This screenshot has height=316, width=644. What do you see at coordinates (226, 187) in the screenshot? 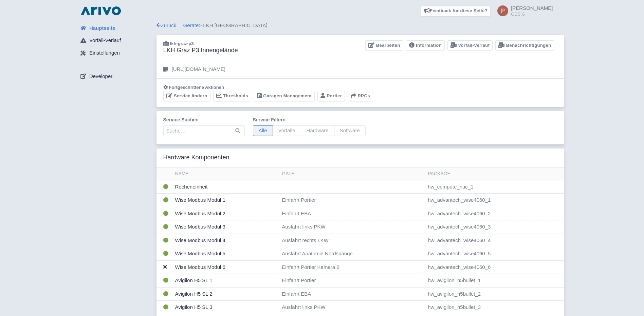
I see `td: Recheneinheit` at bounding box center [226, 187].